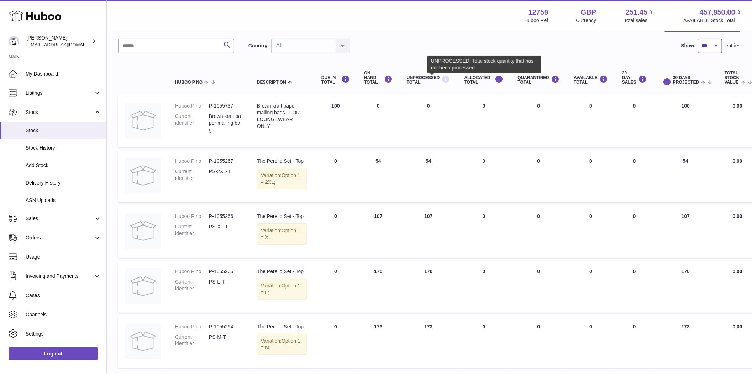  Describe the element at coordinates (733, 46) in the screenshot. I see `span: entries` at that location.